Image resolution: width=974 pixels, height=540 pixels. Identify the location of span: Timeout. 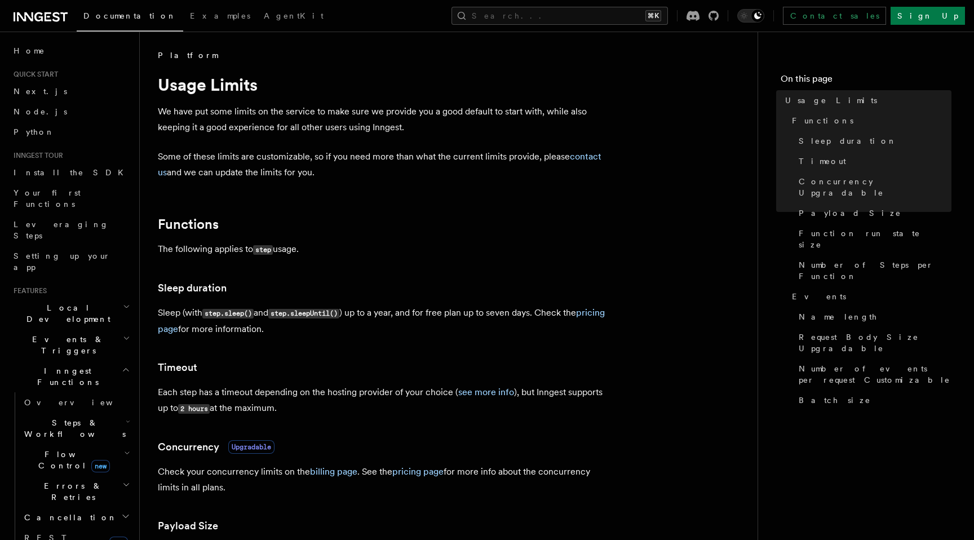
(822, 161).